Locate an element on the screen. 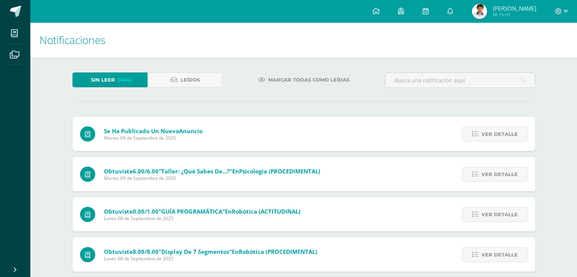 This screenshot has width=577, height=277. span: Notificaciones is located at coordinates (72, 40).